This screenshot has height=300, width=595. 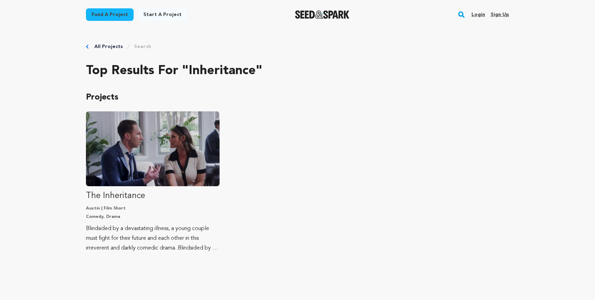 I want to click on a: Login, so click(x=478, y=15).